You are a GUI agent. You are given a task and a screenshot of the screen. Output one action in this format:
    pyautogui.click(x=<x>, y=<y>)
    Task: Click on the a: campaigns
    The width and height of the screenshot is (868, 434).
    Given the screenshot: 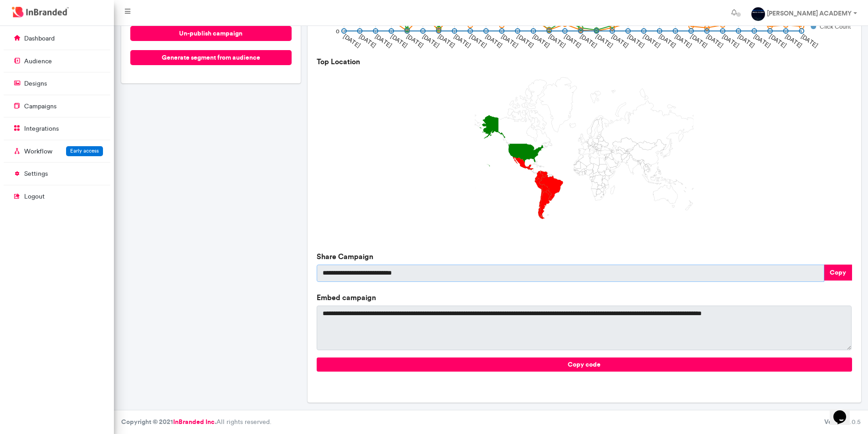 What is the action you would take?
    pyautogui.click(x=57, y=106)
    